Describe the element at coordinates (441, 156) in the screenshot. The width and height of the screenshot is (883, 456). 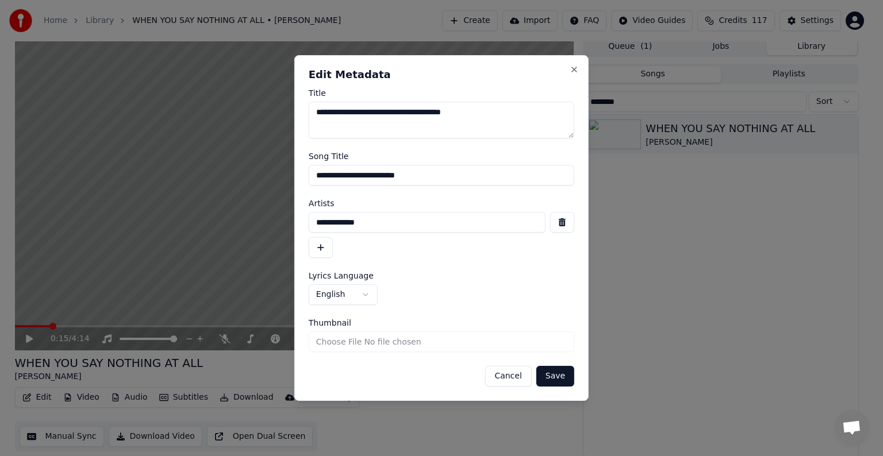
I see `label: Song Title` at that location.